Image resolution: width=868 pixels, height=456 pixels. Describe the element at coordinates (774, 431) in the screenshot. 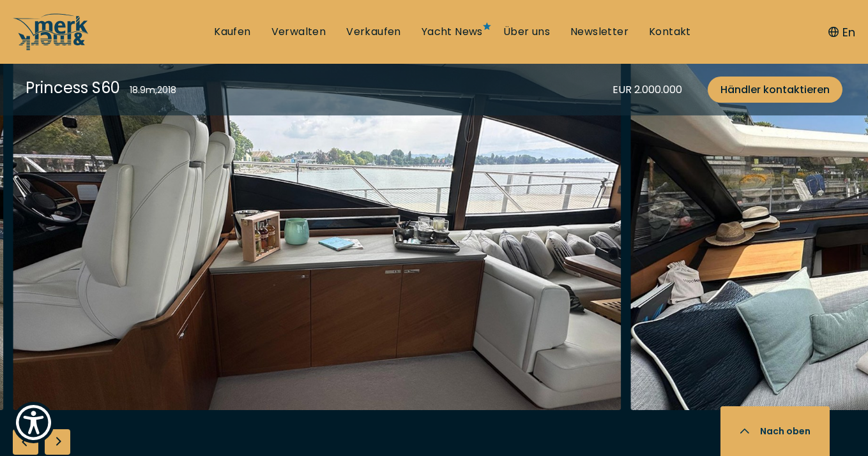

I see `button: Nach oben` at that location.